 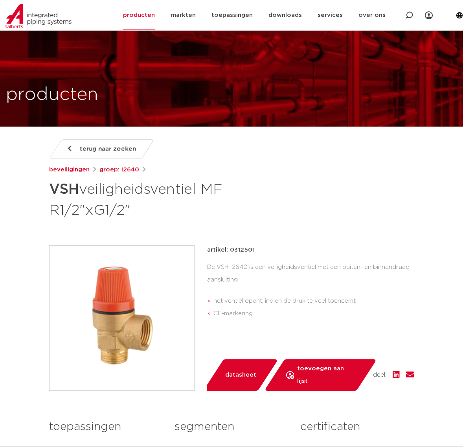 I want to click on img: Product Image for VSH veiligheidsventiel MF R1/2"xG1/2", so click(x=122, y=318).